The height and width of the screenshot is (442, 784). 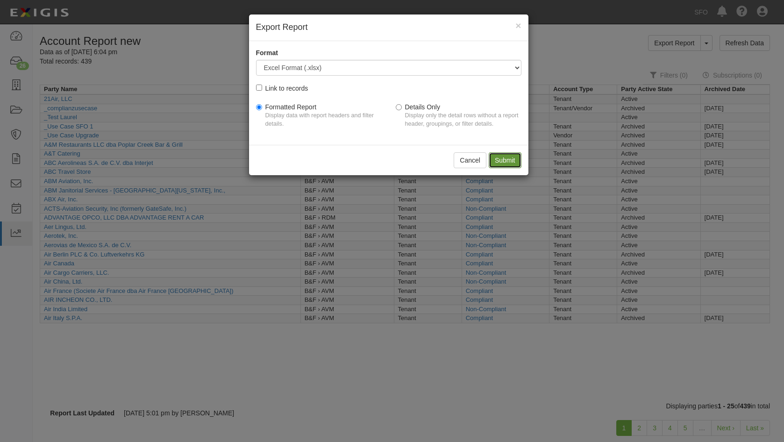 What do you see at coordinates (518, 25) in the screenshot?
I see `button: Close` at bounding box center [518, 25].